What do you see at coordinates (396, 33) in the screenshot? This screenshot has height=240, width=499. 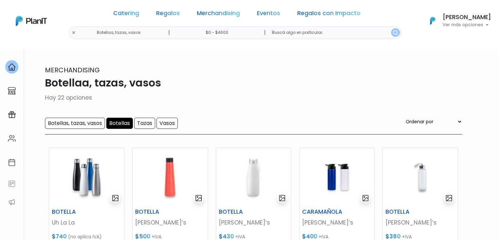 I see `img: search_button-432b6d5273f82d61273b3651a40e1bd1b912527efae98b1b7a1b2c0702e16a8d.svg` at bounding box center [396, 33].